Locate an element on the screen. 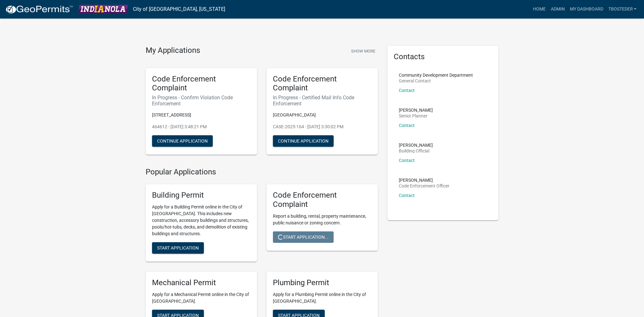 The height and width of the screenshot is (317, 644). button: Start Application... is located at coordinates (303, 237).